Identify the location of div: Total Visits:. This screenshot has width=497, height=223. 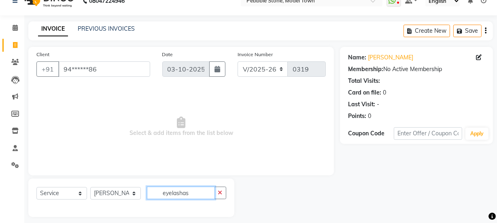
(364, 81).